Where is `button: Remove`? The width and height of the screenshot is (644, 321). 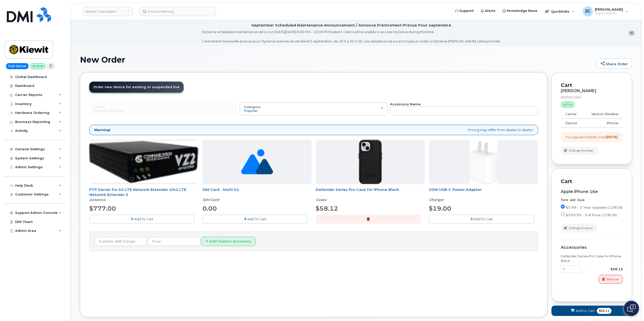
button: Remove is located at coordinates (611, 279).